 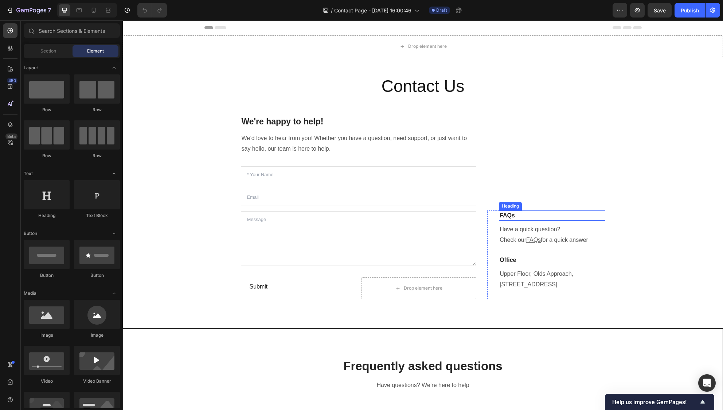 What do you see at coordinates (136, 266) in the screenshot?
I see `button: <p>Submit</p>` at bounding box center [136, 266].